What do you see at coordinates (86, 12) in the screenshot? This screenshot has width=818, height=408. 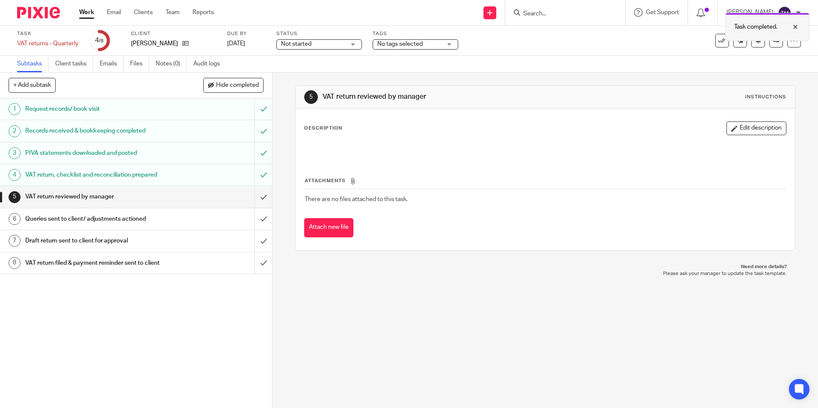 I see `a: Work` at bounding box center [86, 12].